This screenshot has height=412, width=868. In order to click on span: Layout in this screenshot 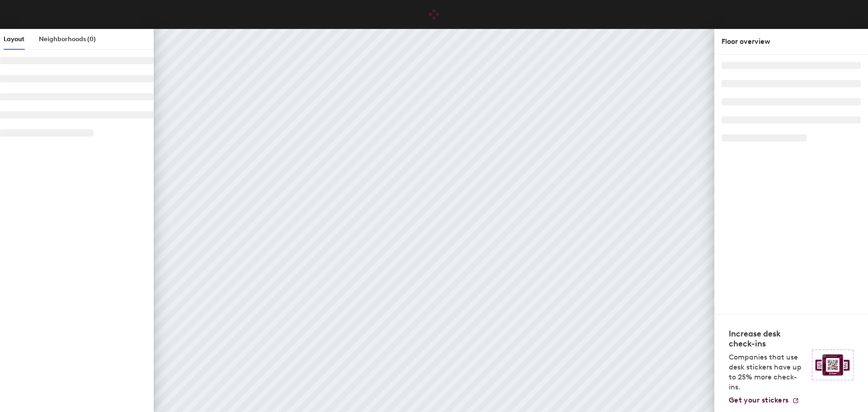, I will do `click(14, 39)`.